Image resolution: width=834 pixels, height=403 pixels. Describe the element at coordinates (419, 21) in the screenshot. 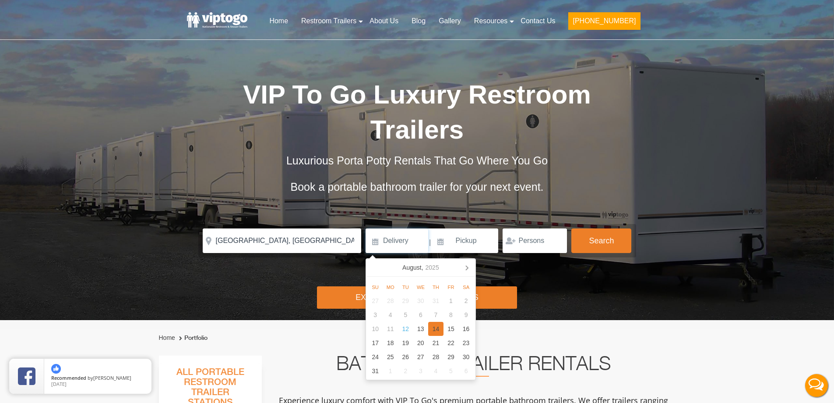

I see `a: Blog` at that location.